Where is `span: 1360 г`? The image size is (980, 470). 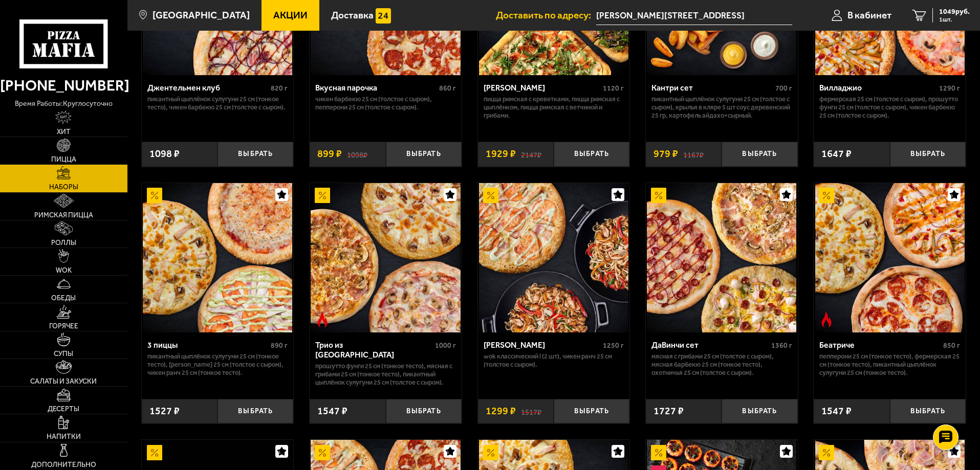
span: 1360 г is located at coordinates (782, 345).